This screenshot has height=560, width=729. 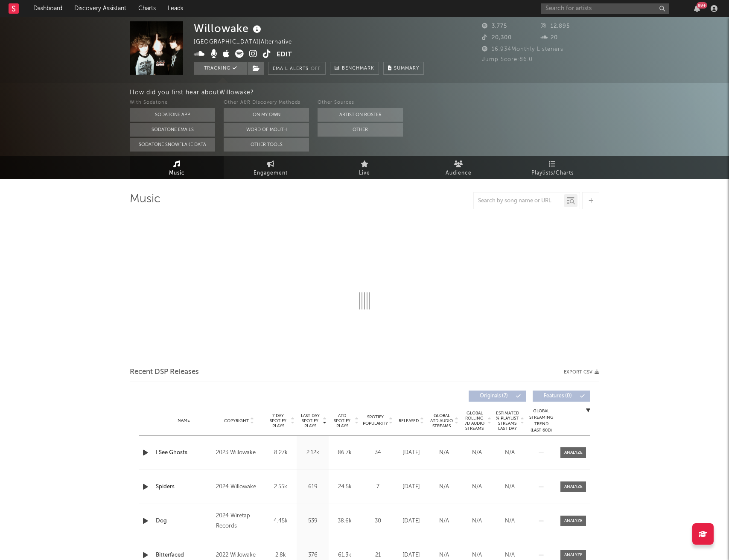 What do you see at coordinates (406, 68) in the screenshot?
I see `span: Summary` at bounding box center [406, 68].